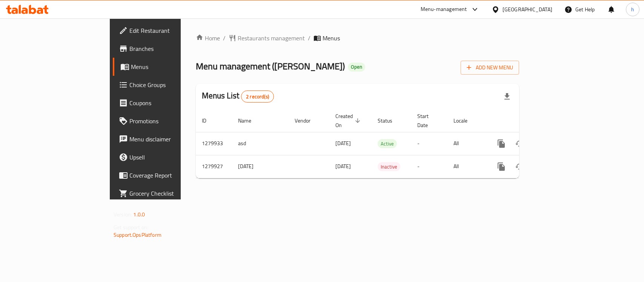 The width and height of the screenshot is (644, 282). Describe the element at coordinates (257, 97) in the screenshot. I see `div: Total records count` at that location.